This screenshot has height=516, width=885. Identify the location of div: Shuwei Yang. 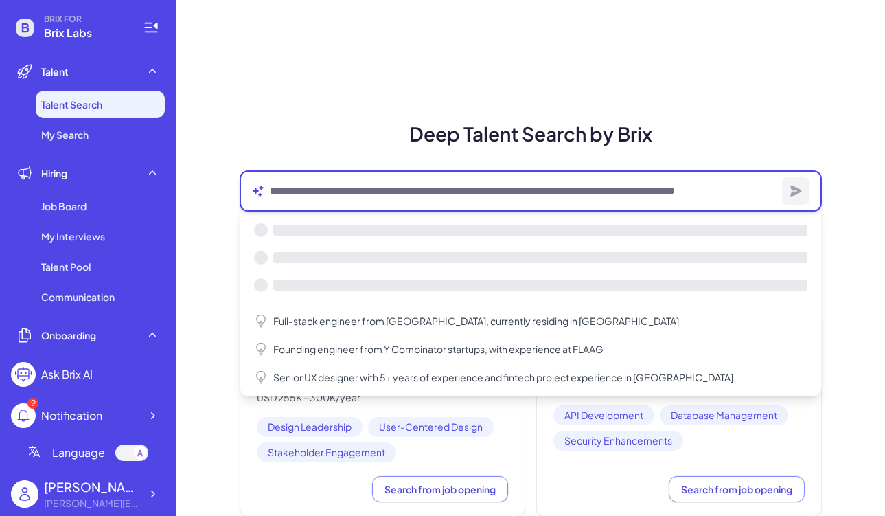
(92, 486).